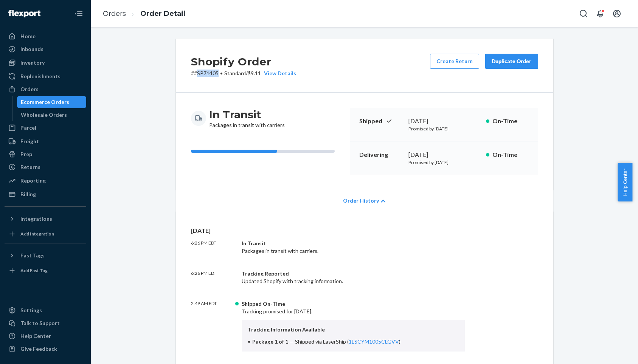 The image size is (638, 364). I want to click on p: # #SP71405 / $9.11, so click(243, 73).